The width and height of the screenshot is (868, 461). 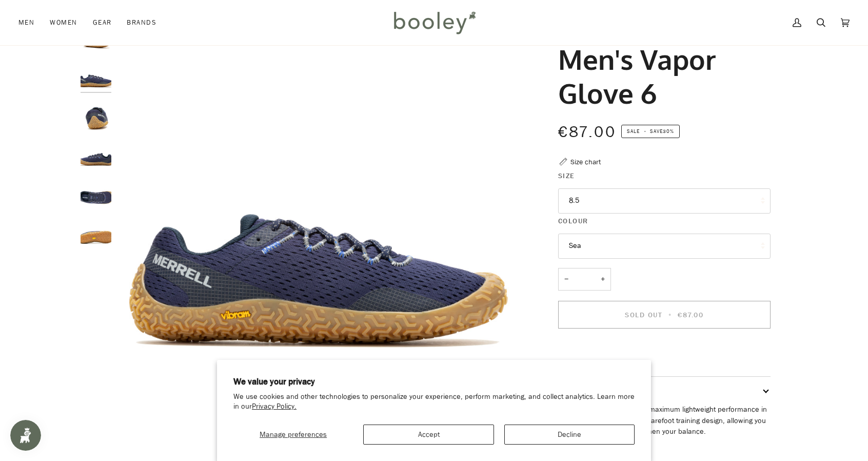 What do you see at coordinates (293, 434) in the screenshot?
I see `button: Manage preferences` at bounding box center [293, 434].